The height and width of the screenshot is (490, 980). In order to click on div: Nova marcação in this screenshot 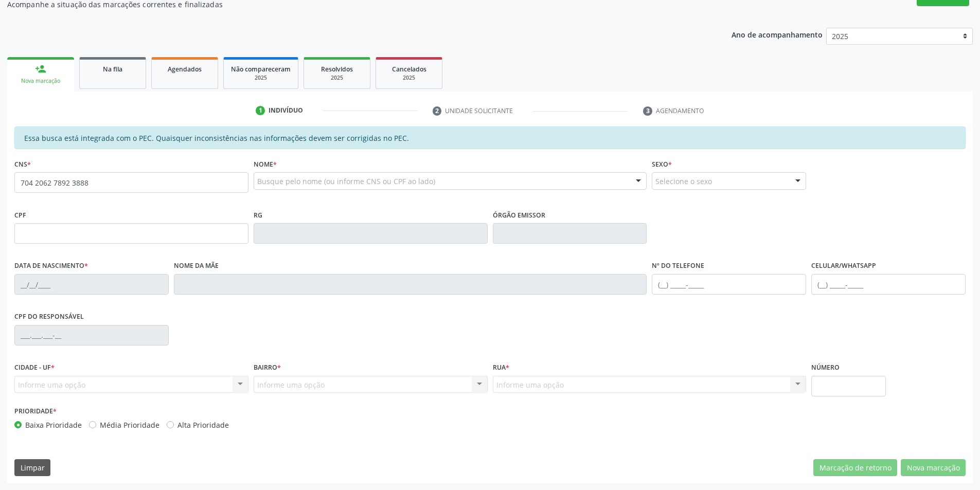, I will do `click(41, 81)`.